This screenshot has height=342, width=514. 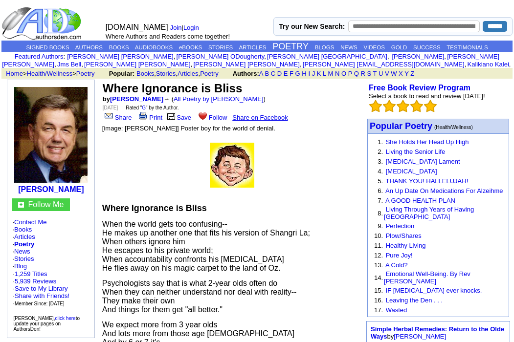 I want to click on font: 3., so click(x=380, y=161).